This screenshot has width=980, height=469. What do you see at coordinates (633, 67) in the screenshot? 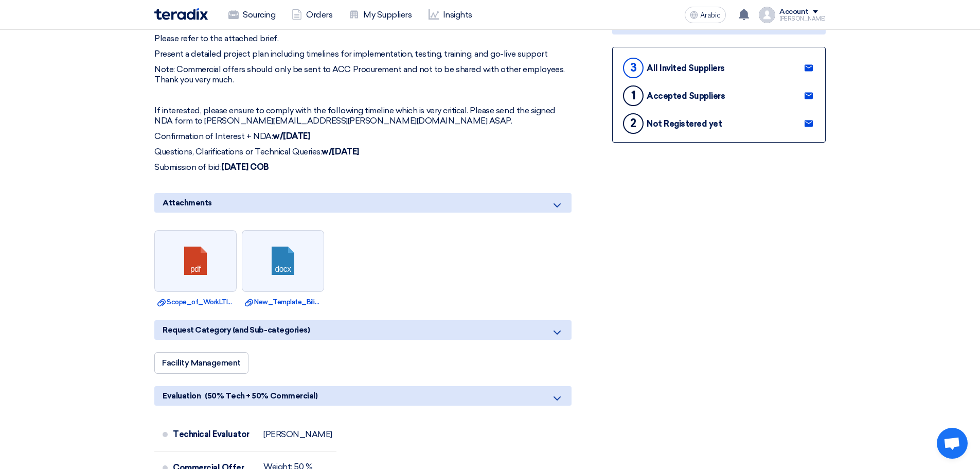
I see `font: 3` at bounding box center [633, 67].